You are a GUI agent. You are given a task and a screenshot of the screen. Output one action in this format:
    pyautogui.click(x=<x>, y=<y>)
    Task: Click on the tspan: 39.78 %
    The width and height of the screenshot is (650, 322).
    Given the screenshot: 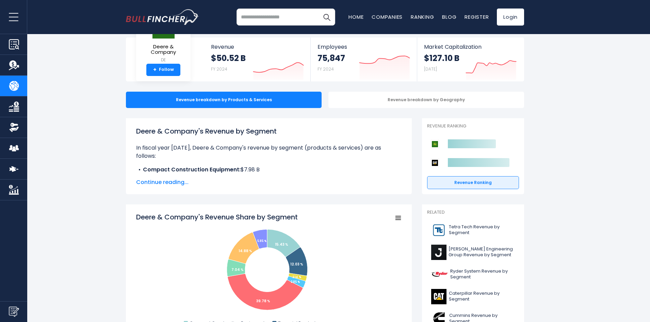 What is the action you would take?
    pyautogui.click(x=263, y=301)
    